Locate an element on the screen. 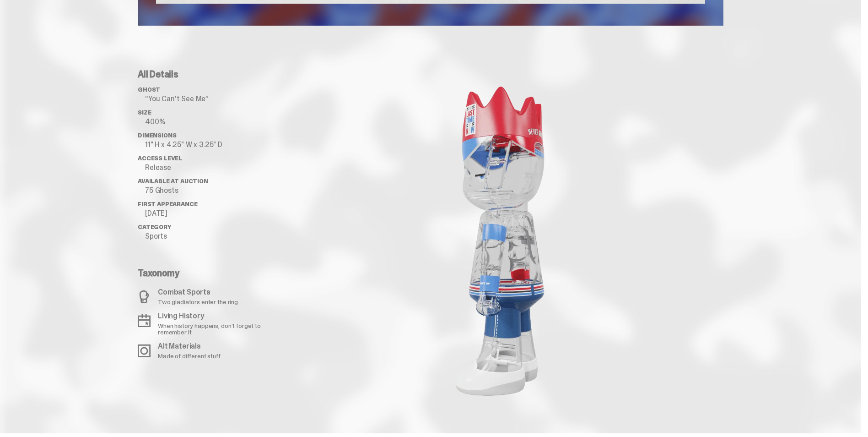 The width and height of the screenshot is (868, 437). p: Alt Materials is located at coordinates (189, 346).